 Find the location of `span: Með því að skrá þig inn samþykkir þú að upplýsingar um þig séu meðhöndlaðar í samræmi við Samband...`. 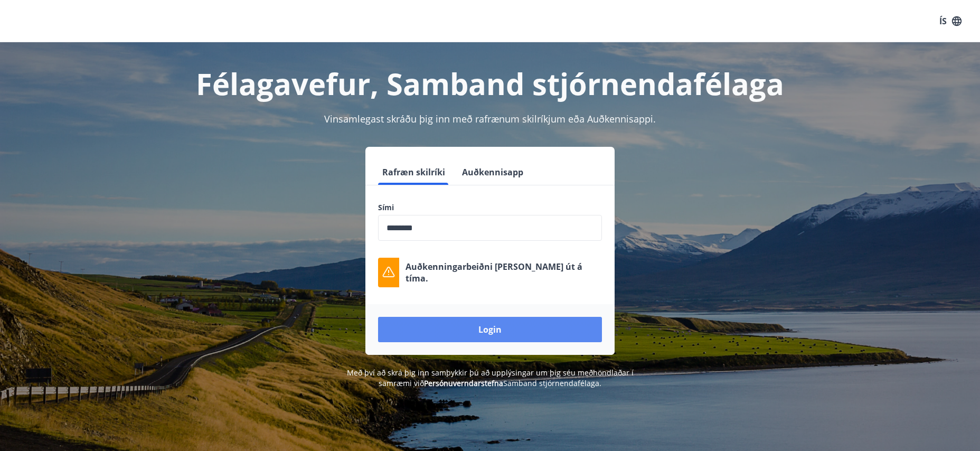

span: Með því að skrá þig inn samþykkir þú að upplýsingar um þig séu meðhöndlaðar í samræmi við Samband... is located at coordinates (490, 378).